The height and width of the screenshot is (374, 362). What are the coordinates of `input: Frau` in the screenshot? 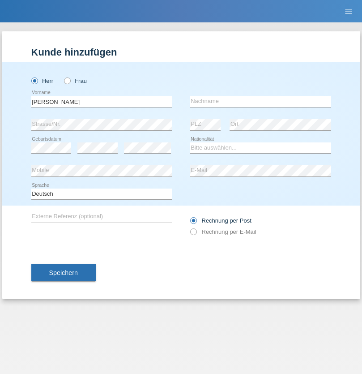 It's located at (67, 80).